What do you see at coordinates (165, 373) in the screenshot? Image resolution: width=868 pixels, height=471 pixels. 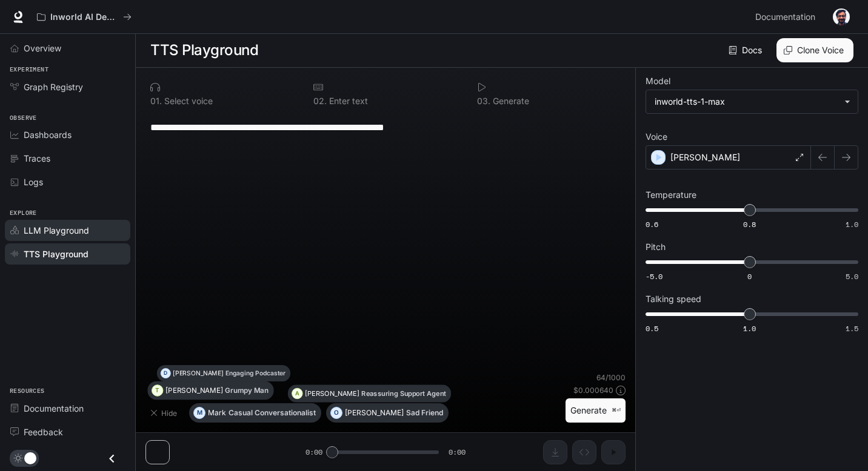 I see `div: D` at bounding box center [165, 373].